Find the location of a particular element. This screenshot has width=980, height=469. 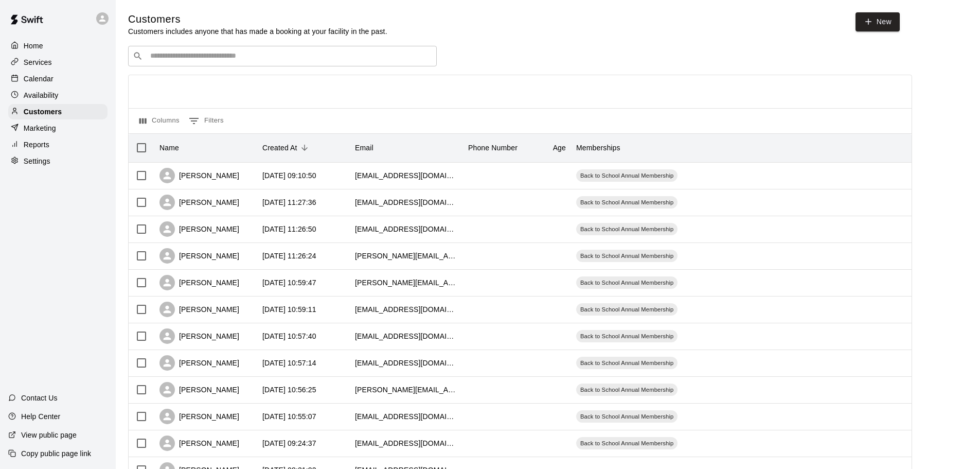

div: 2025-09-05 11:27:36 is located at coordinates (289, 202).